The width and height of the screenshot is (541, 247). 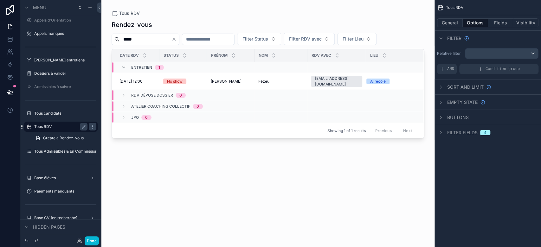 I want to click on a: Create a Rendez-vous, so click(x=65, y=138).